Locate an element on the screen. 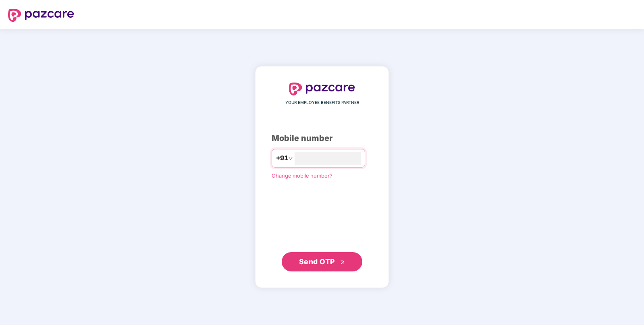  span: YOUR EMPLOYEE BENEFITS PARTNER is located at coordinates (322, 103).